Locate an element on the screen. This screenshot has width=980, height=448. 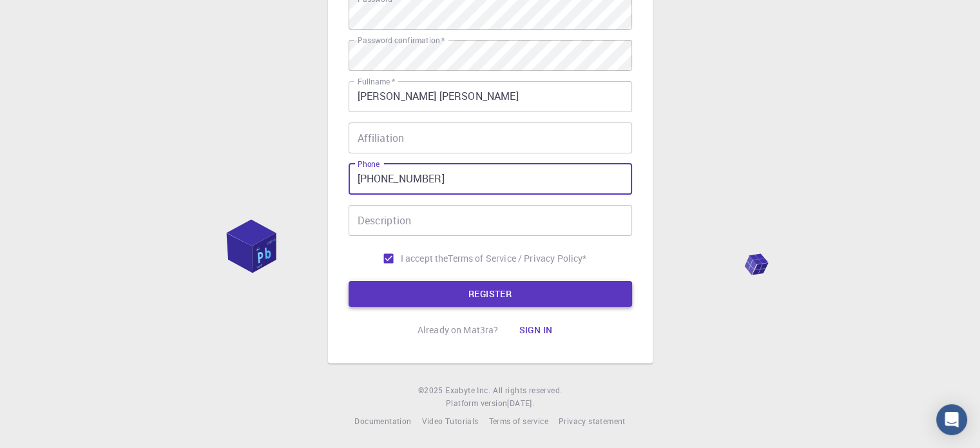
button: REGISTER is located at coordinates (490, 294).